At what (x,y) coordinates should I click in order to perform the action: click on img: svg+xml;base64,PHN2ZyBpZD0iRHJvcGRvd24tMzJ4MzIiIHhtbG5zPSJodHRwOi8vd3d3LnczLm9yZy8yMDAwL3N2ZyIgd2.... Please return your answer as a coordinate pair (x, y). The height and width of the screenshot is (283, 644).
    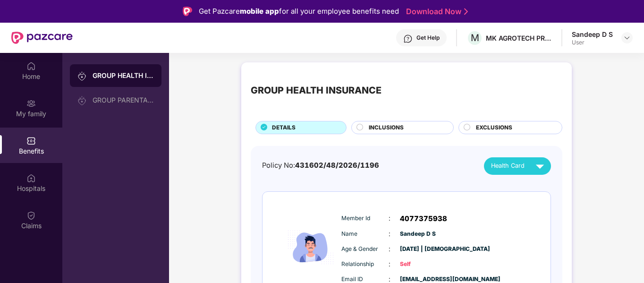
    Looking at the image, I should click on (627, 38).